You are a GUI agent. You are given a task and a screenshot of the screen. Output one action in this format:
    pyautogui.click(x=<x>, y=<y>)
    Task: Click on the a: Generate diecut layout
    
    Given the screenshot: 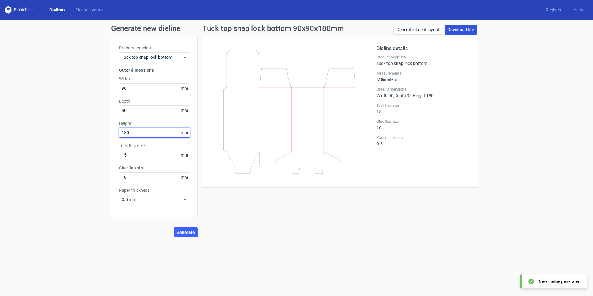 What is the action you would take?
    pyautogui.click(x=418, y=30)
    